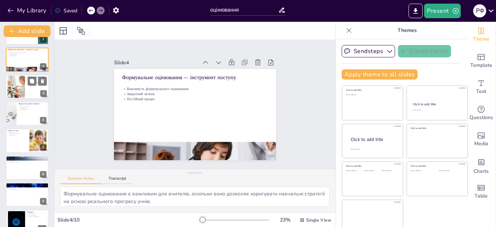  I want to click on div: Add images, graphics, shapes or video, so click(481, 140).